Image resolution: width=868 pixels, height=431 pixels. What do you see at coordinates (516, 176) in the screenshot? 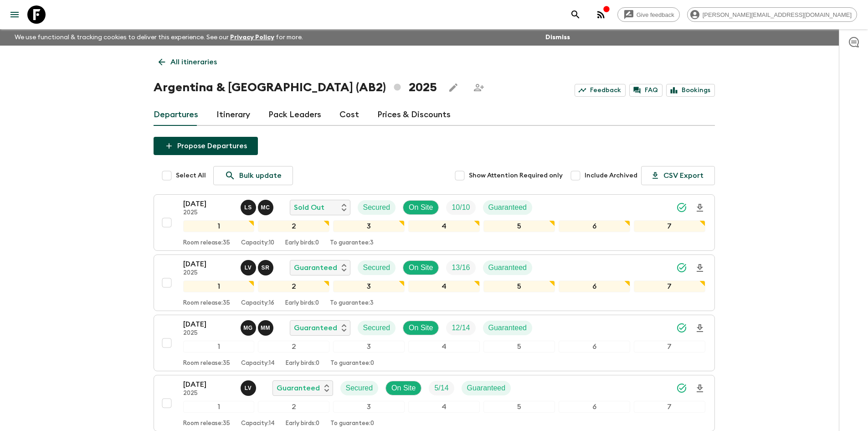
I see `span: Show Attention Required only` at bounding box center [516, 176].